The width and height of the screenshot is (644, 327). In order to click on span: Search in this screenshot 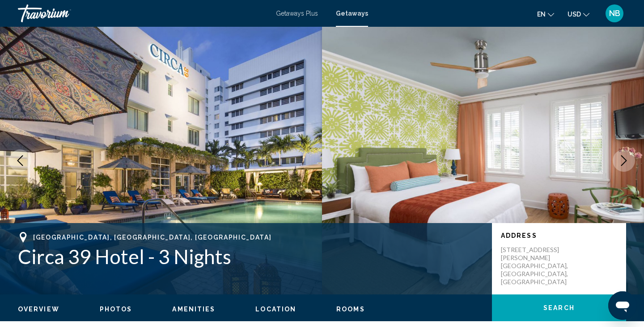, I will do `click(559, 308)`.